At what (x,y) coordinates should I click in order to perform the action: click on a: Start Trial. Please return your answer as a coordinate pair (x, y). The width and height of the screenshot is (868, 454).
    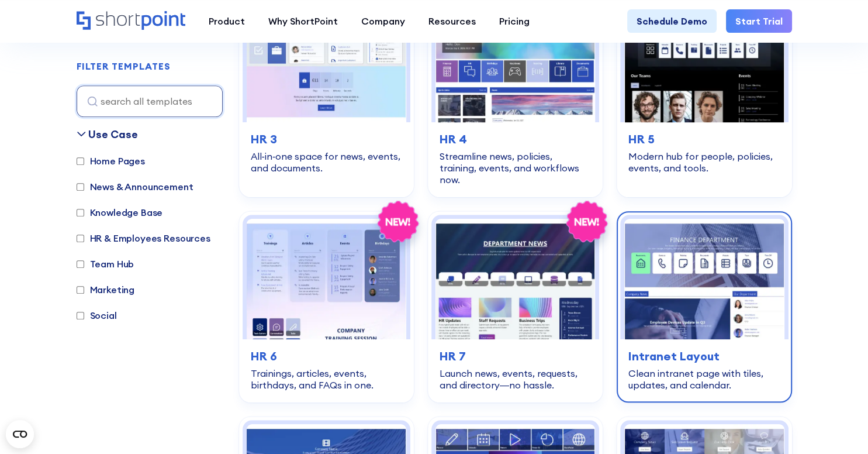
    Looking at the image, I should click on (759, 21).